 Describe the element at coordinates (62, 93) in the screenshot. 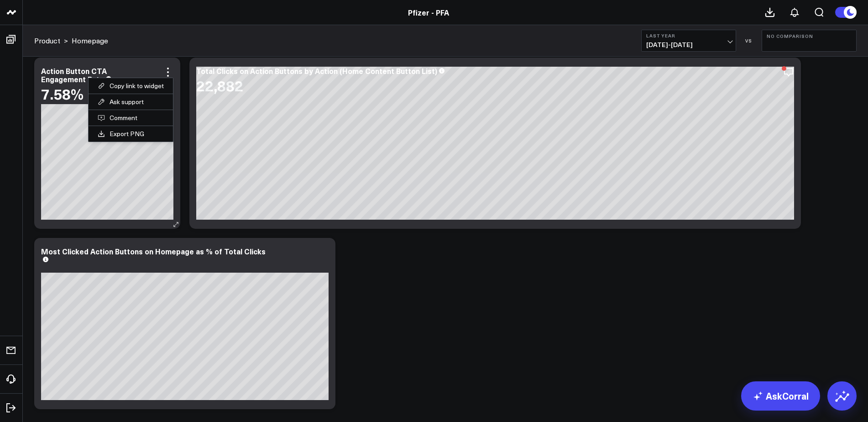

I see `div: 7.58%` at that location.